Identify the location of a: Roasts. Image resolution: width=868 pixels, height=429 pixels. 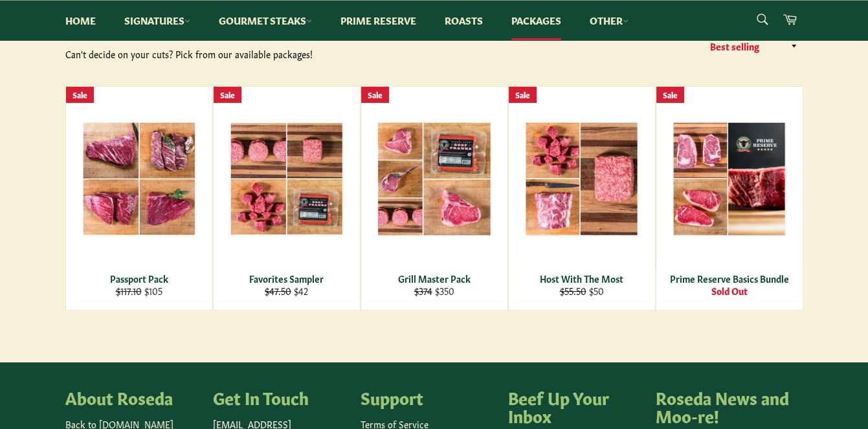
(463, 20).